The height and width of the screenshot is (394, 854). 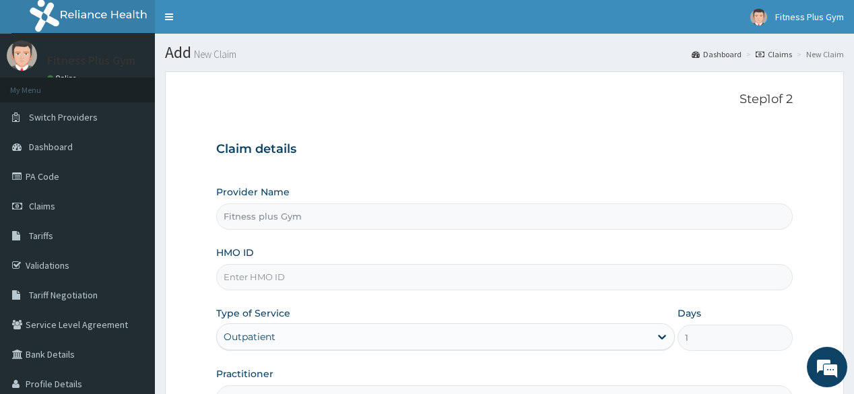 I want to click on span: Dashboard, so click(x=50, y=147).